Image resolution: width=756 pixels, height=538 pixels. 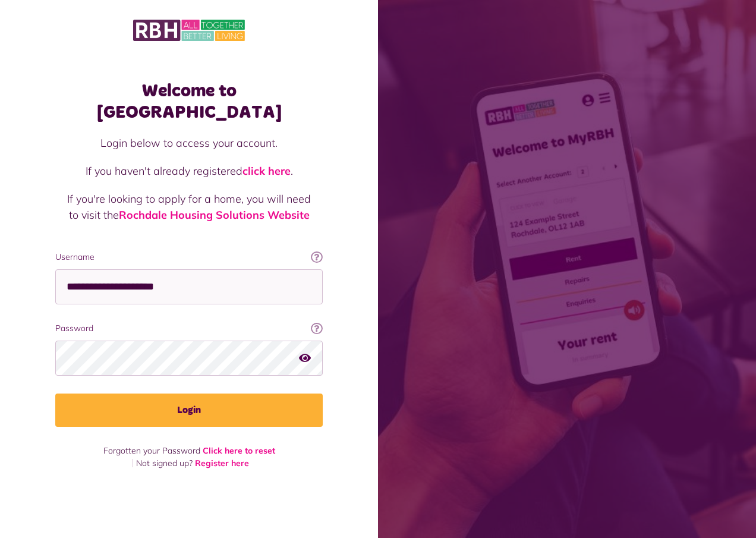 What do you see at coordinates (189, 143) in the screenshot?
I see `p: Login below to access your account.` at bounding box center [189, 143].